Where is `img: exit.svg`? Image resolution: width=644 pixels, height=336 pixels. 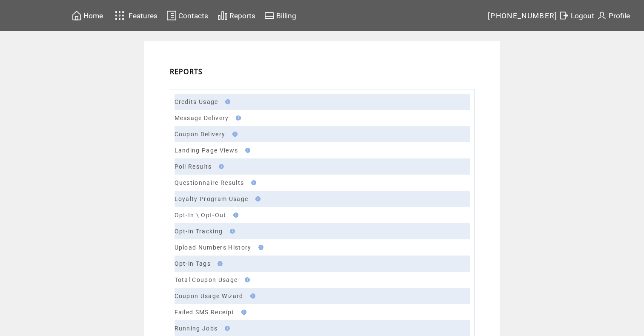
img: exit.svg is located at coordinates (564, 15).